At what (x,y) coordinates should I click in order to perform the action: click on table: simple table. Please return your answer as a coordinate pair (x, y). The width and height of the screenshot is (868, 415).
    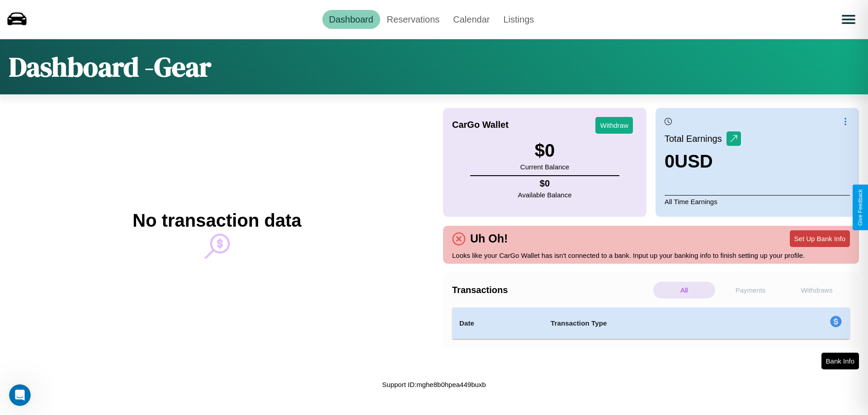
    Looking at the image, I should click on (651, 324).